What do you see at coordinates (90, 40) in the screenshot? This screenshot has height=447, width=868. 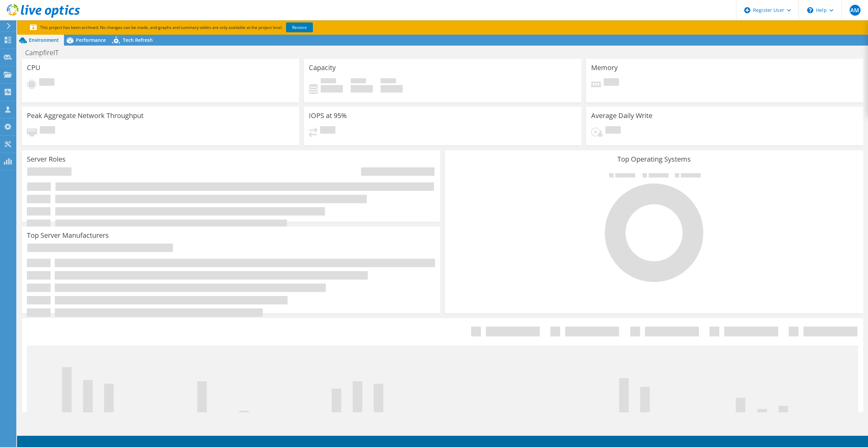 I see `span: Performance` at bounding box center [90, 40].